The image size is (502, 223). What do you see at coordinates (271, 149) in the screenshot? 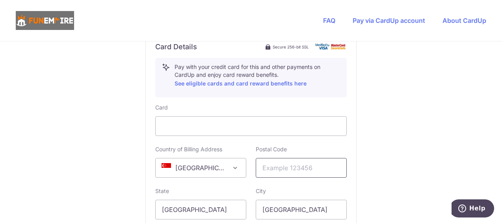
I see `label: Postal Code` at bounding box center [271, 149].